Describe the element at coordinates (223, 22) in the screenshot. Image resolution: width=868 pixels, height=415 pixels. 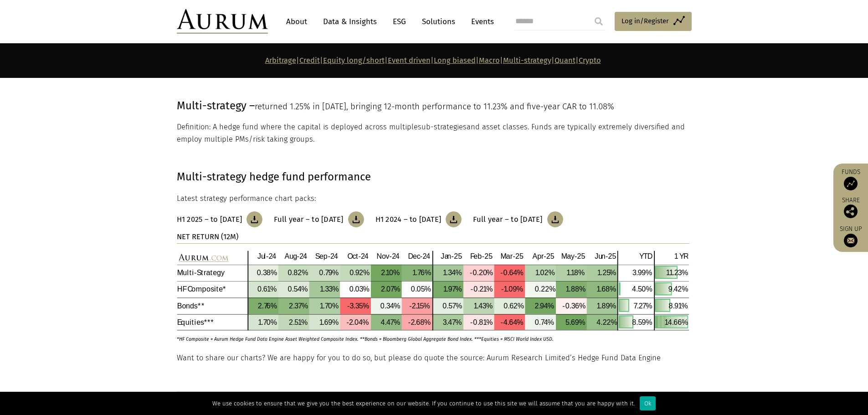
I see `img: Aurum` at that location.